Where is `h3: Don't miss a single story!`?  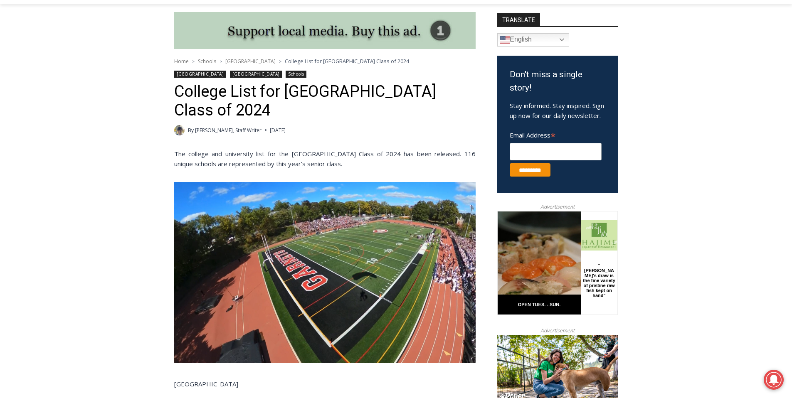 h3: Don't miss a single story! is located at coordinates (557, 81).